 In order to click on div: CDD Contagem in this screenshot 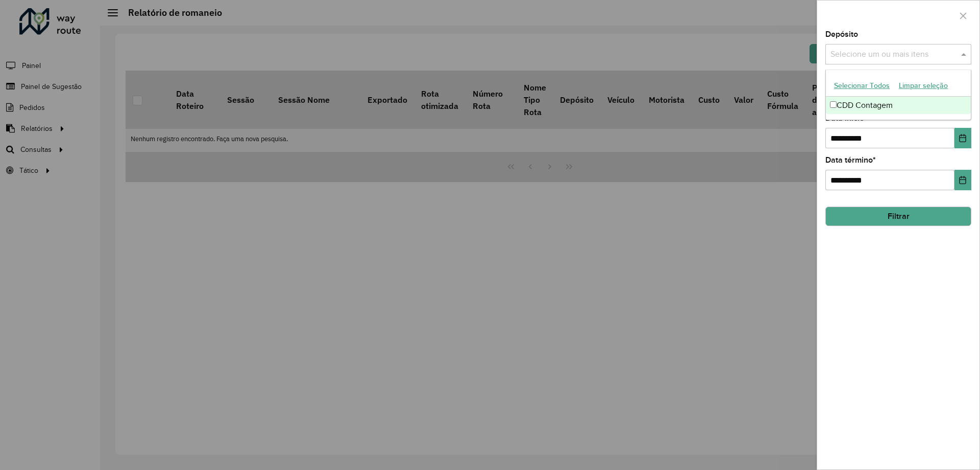, I will do `click(899, 106)`.